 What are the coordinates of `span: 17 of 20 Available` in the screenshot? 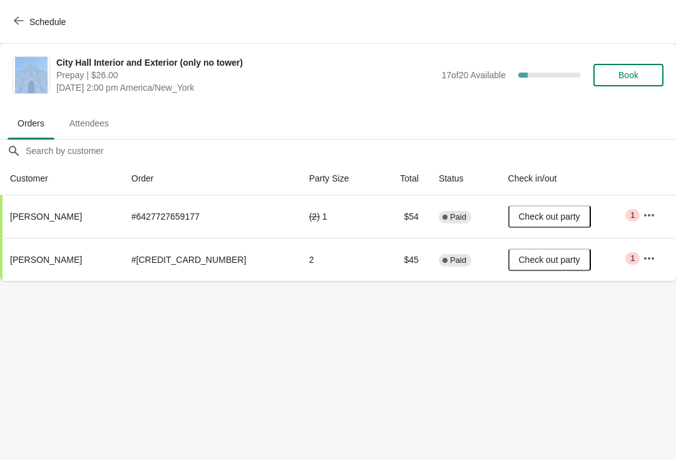 It's located at (473, 75).